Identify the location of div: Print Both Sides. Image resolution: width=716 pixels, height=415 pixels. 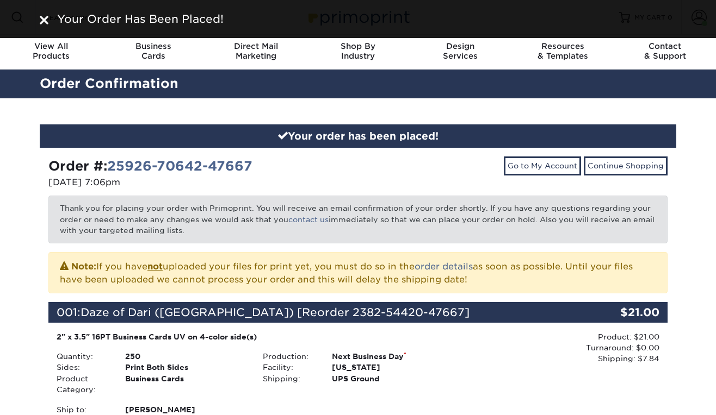
(185, 368).